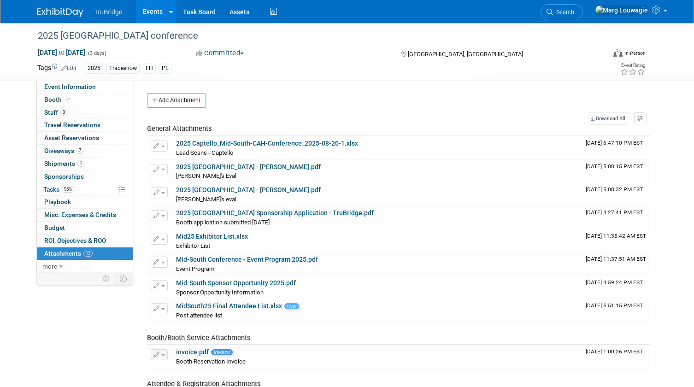  I want to click on span: Event Information, so click(70, 87).